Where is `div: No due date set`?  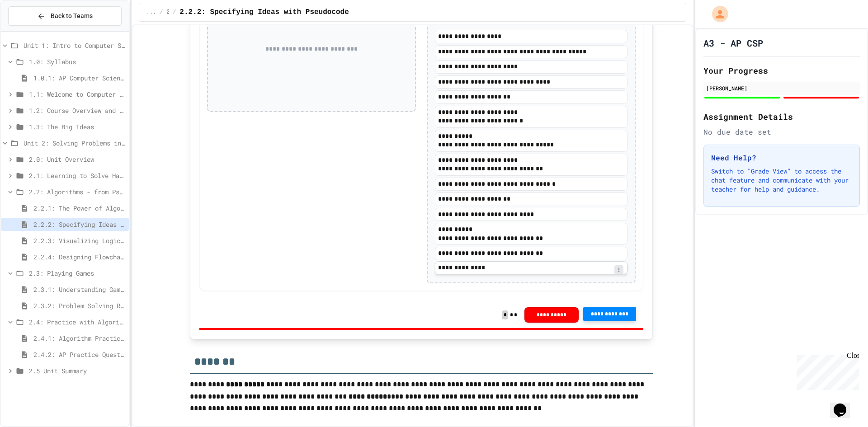 div: No due date set is located at coordinates (782, 132).